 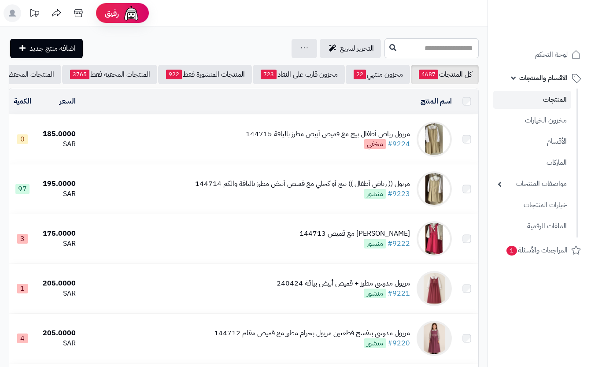 I want to click on img: مريول مدرسي بنفسج قطعتين مريول بحزام مطرز مع قميص مقلم 144712, so click(x=434, y=338).